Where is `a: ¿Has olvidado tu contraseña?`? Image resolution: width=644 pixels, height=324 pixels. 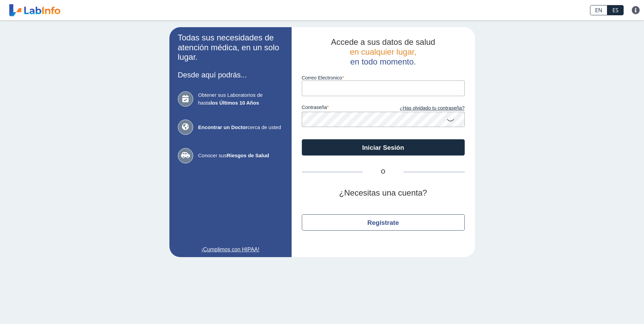
a: ¿Has olvidado tu contraseña? is located at coordinates (424, 108).